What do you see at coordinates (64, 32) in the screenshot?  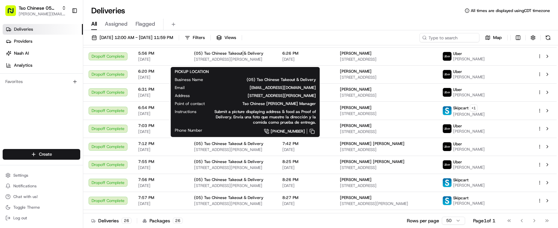 I see `p: Welcome 👋` at bounding box center [64, 32].